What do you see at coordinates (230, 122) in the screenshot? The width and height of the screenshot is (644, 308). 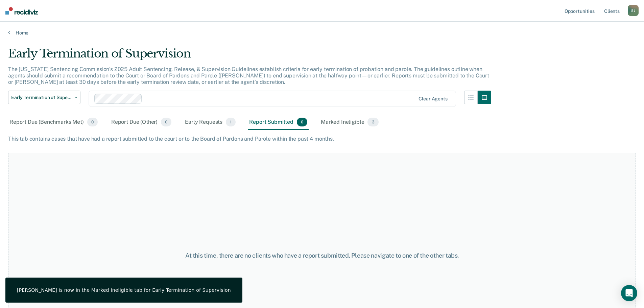 I see `span: 1` at bounding box center [230, 122].